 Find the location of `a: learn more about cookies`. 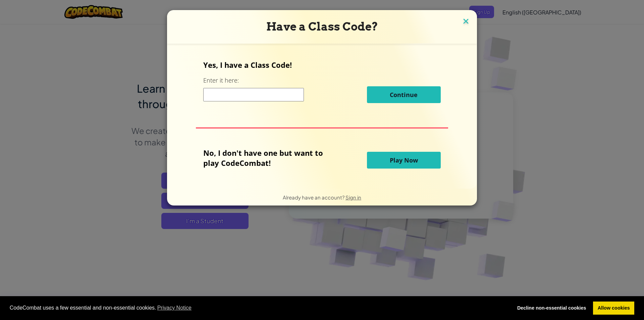

a: learn more about cookies is located at coordinates (175, 308).